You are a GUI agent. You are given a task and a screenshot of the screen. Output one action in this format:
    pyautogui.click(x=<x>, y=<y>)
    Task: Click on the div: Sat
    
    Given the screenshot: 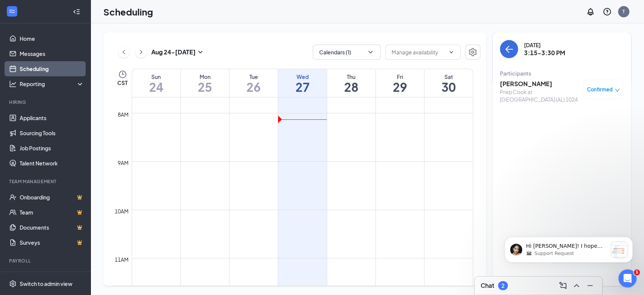 What is the action you would take?
    pyautogui.click(x=449, y=77)
    